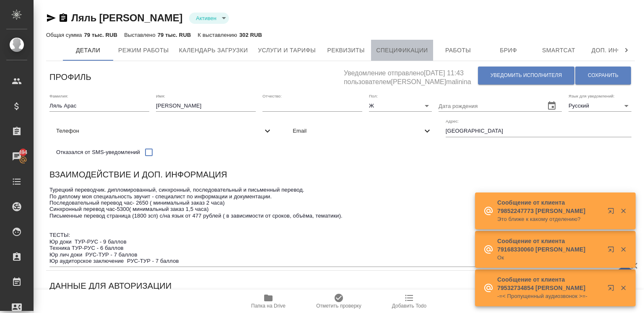 Image resolution: width=644 pixels, height=313 pixels. I want to click on span: Сохранить, so click(602, 76).